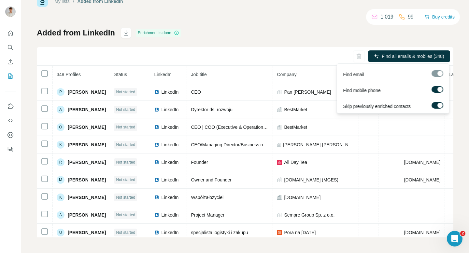 This screenshot has height=253, width=469. Describe the element at coordinates (10, 107) in the screenshot. I see `button: Use Surfe on LinkedIn` at that location.